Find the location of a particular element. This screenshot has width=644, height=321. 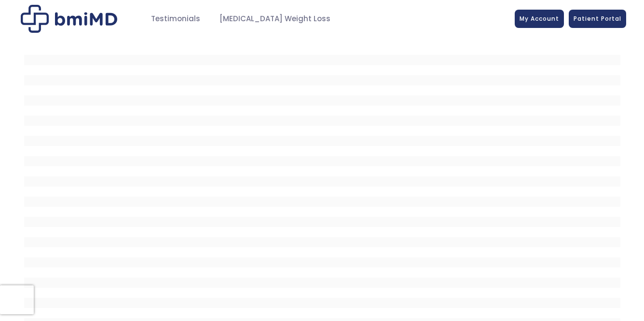

a: My Account is located at coordinates (539, 19).